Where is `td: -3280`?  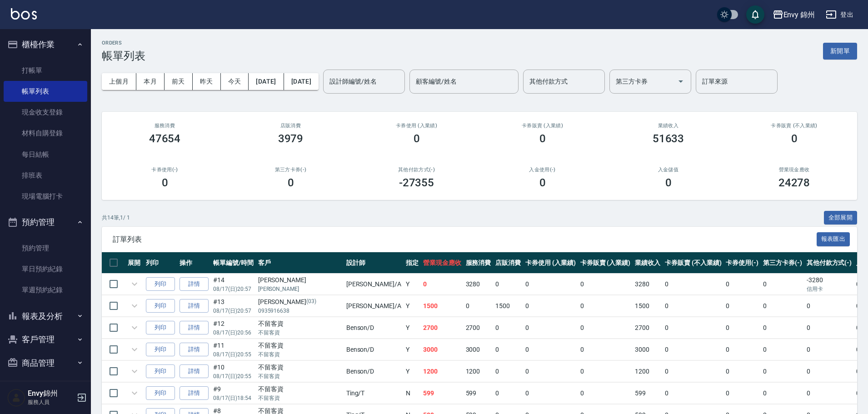 td: -3280 is located at coordinates (829, 284).